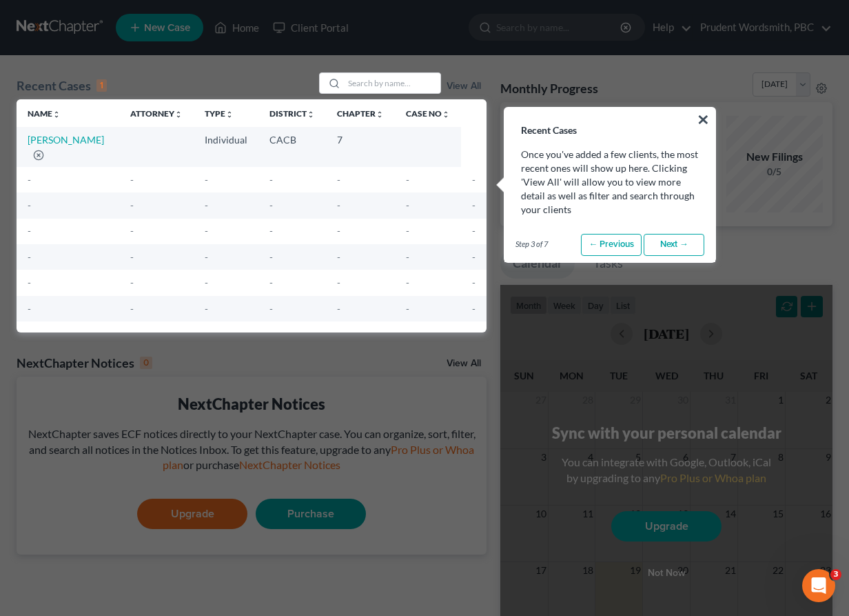  What do you see at coordinates (292, 113) in the screenshot?
I see `a: Districtunfold_more` at bounding box center [292, 113].